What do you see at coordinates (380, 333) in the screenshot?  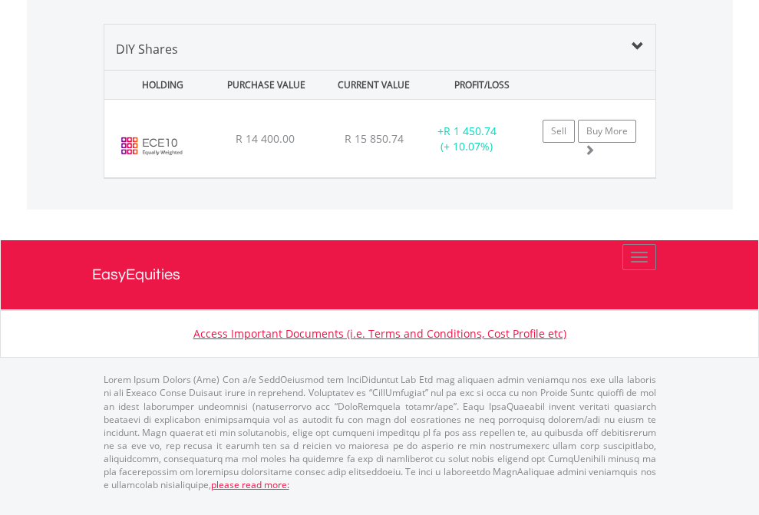 I see `a: Access Important Documents (i.e. Terms and Conditions, Cost Profile etc)` at bounding box center [380, 333].